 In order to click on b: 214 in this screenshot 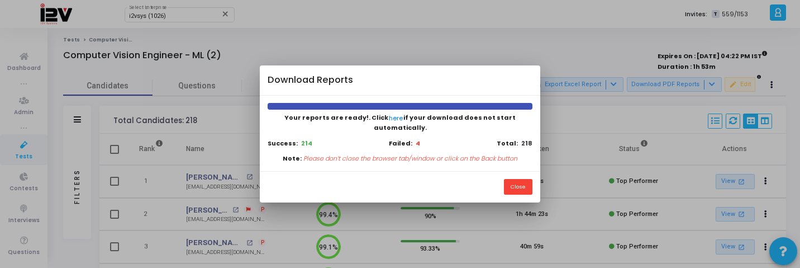, I will do `click(307, 143)`.